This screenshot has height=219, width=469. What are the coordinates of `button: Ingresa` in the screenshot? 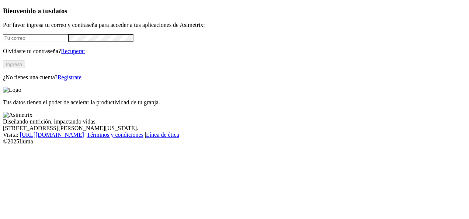 It's located at (14, 64).